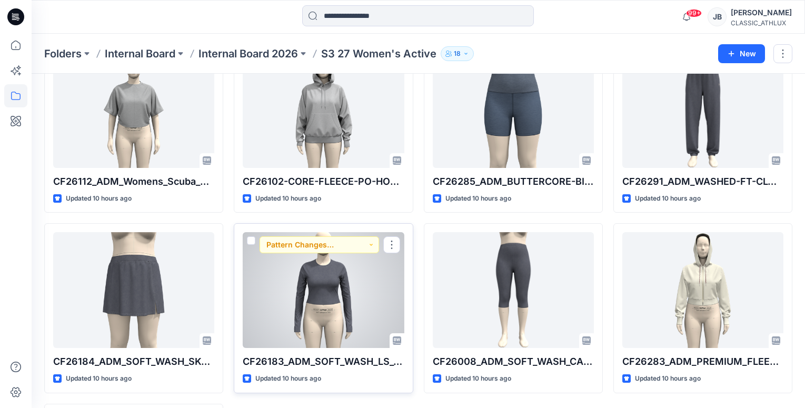  Describe the element at coordinates (742, 54) in the screenshot. I see `button: New` at that location.